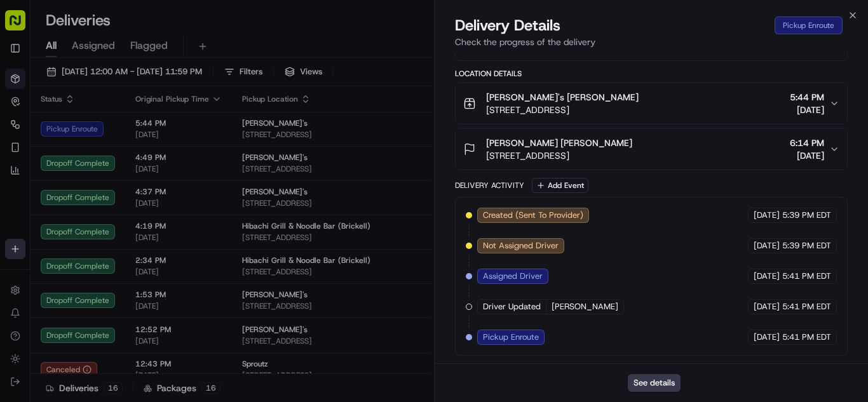 The width and height of the screenshot is (868, 402). I want to click on span: Knowledge Base, so click(61, 190).